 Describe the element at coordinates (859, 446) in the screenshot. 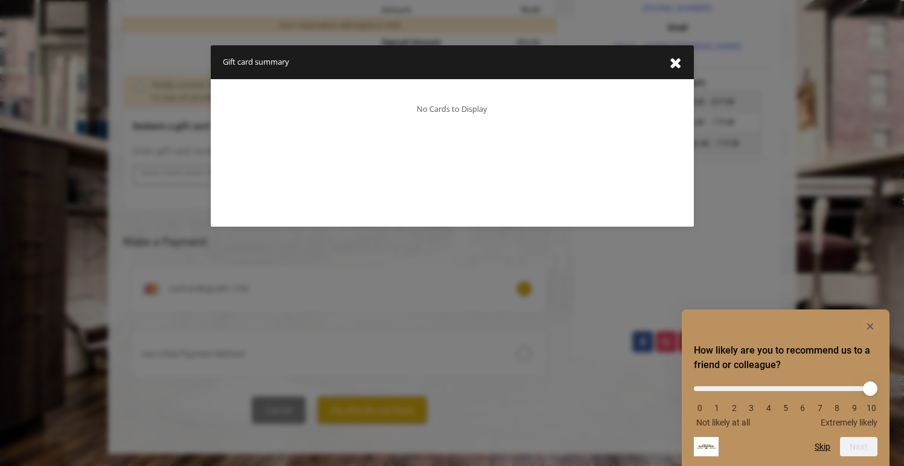

I see `button: Next question` at that location.